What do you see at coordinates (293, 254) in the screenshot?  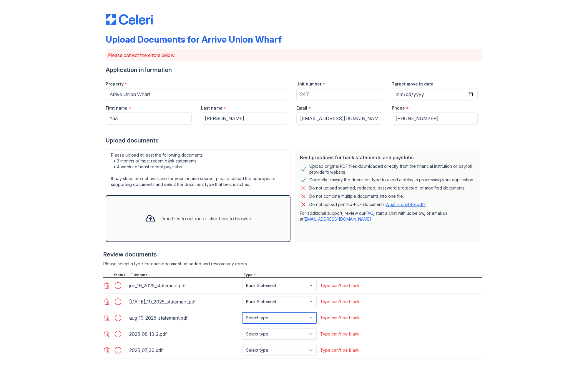 I see `div: Review documents` at bounding box center [293, 254].